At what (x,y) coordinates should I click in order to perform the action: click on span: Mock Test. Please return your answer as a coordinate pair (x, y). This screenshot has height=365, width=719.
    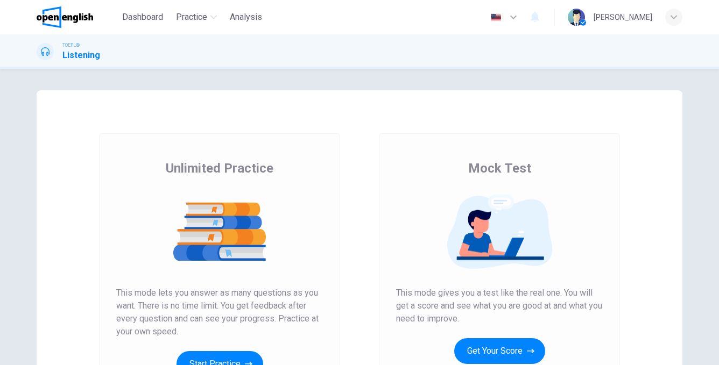
    Looking at the image, I should click on (499, 168).